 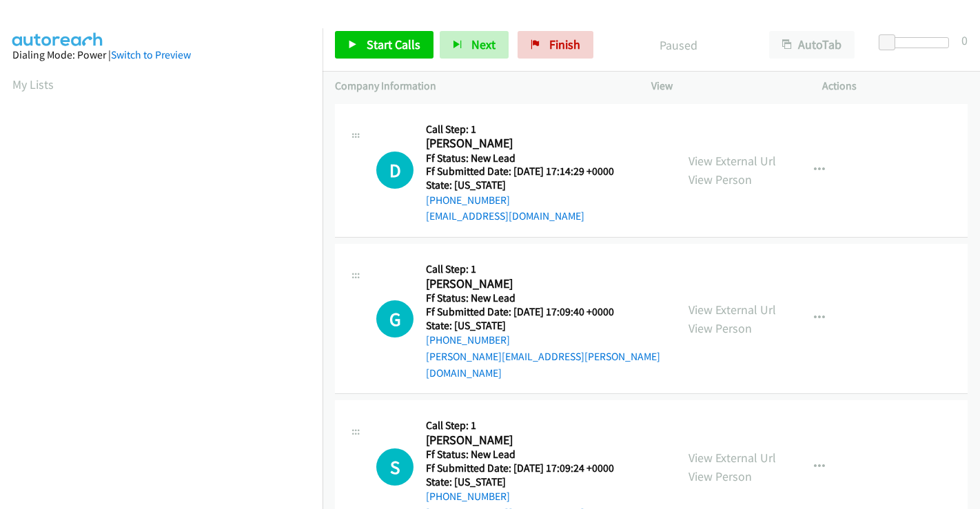 What do you see at coordinates (895, 86) in the screenshot?
I see `p: Actions` at bounding box center [895, 86].